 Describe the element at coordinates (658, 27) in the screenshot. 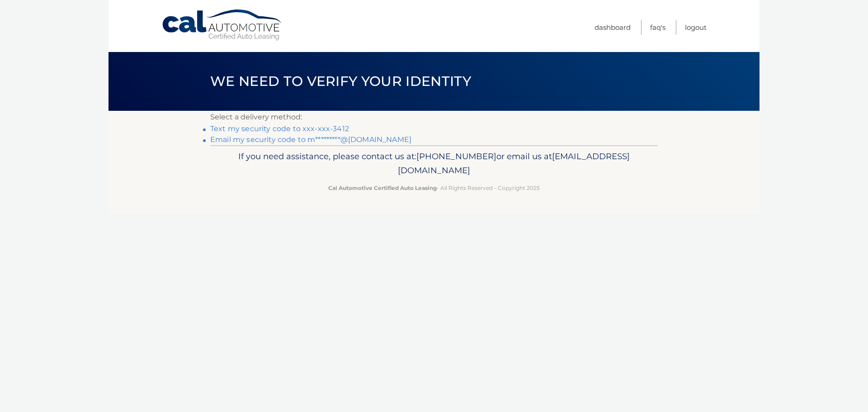

I see `a: FAQ's` at that location.